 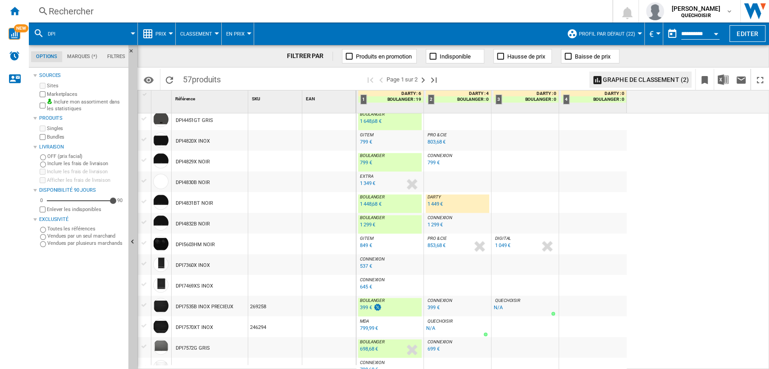 What do you see at coordinates (42, 137) in the screenshot?
I see `input: Bundles` at bounding box center [42, 137].